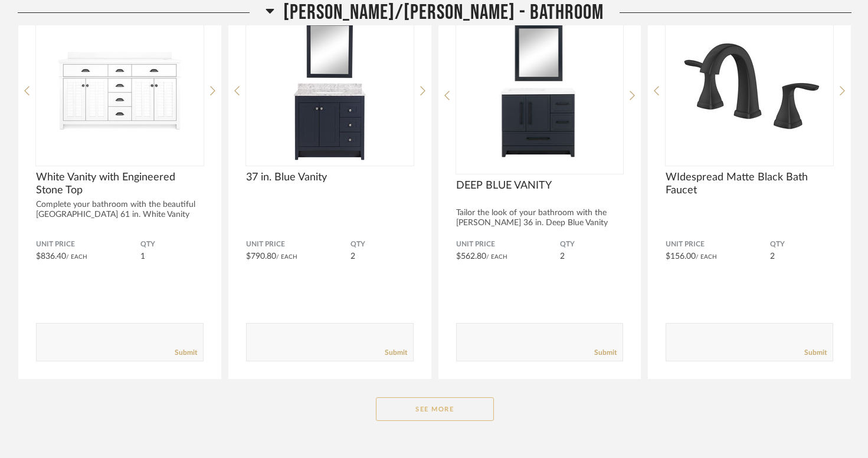  I want to click on span: $562.80, so click(471, 256).